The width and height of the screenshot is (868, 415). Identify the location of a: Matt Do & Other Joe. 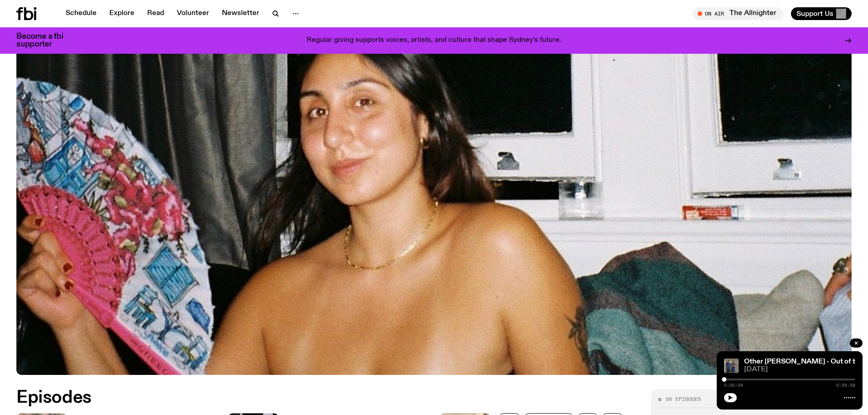
(731, 365).